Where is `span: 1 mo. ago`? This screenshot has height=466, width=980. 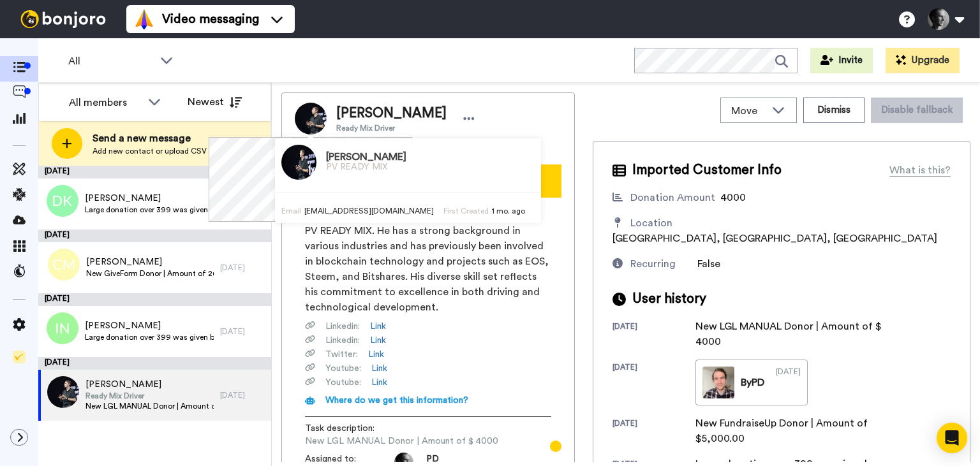 span: 1 mo. ago is located at coordinates (509, 211).